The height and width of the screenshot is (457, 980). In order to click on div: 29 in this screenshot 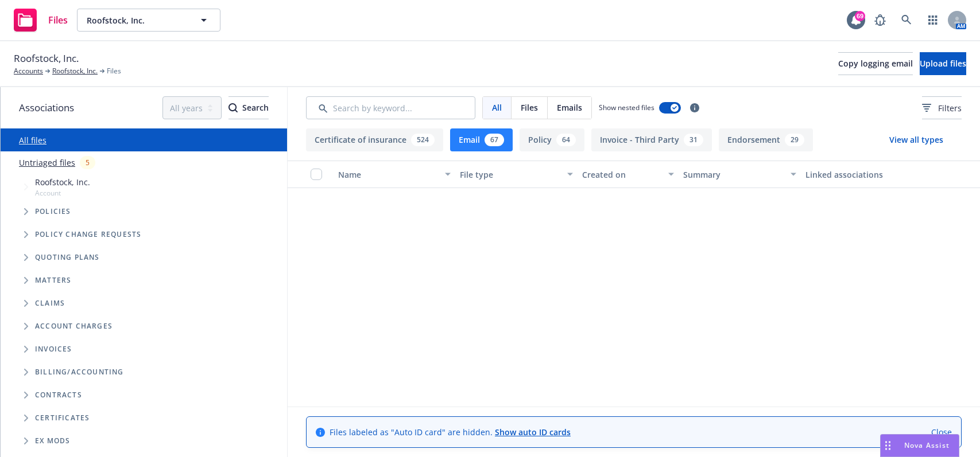, I will do `click(794, 140)`.